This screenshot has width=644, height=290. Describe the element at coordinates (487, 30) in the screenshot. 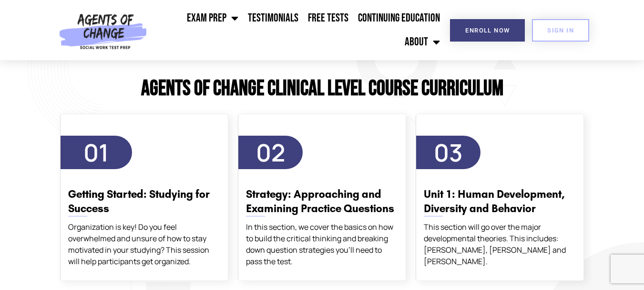

I see `a: Enroll Now` at that location.